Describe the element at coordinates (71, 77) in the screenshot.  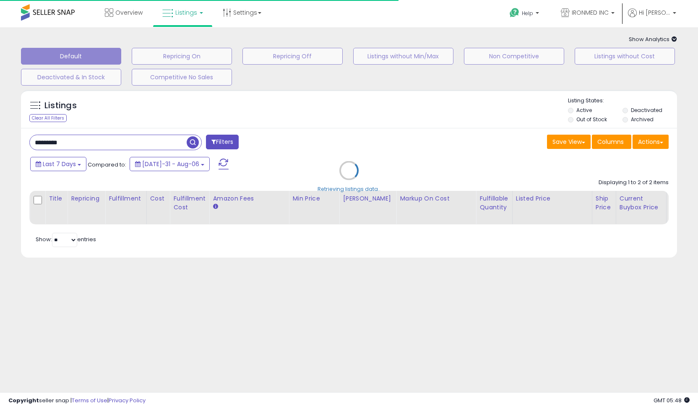
I see `button: Deactivated & In Stock` at that location.